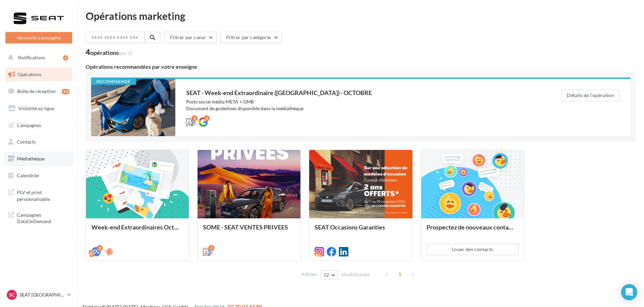  Describe the element at coordinates (212, 248) in the screenshot. I see `div: 3` at that location.